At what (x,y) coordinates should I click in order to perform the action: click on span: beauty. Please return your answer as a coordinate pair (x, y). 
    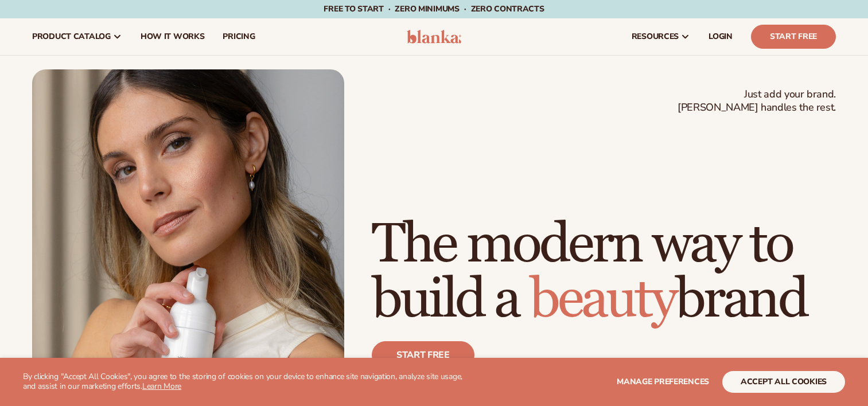
    Looking at the image, I should click on (602, 299).